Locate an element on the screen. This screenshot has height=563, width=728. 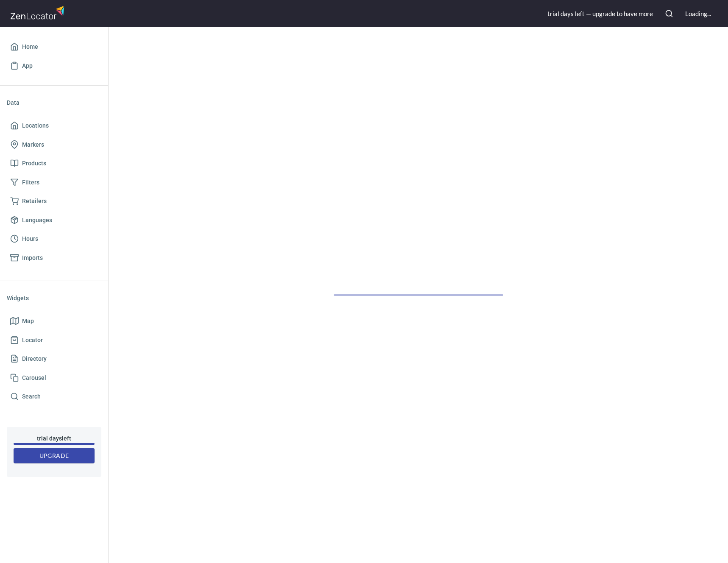
button: Search is located at coordinates (669, 14).